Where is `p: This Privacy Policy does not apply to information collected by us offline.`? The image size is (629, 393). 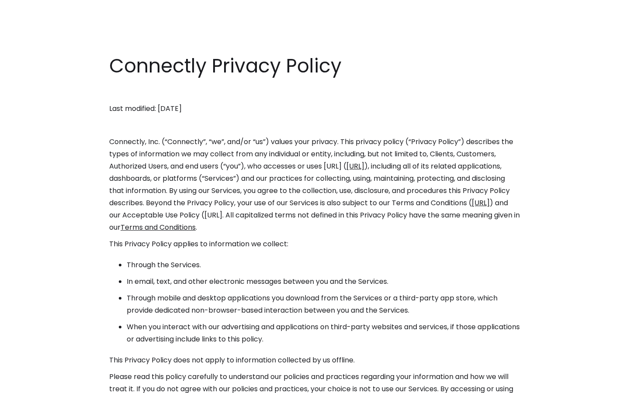
p: This Privacy Policy does not apply to information collected by us offline. is located at coordinates (314, 360).